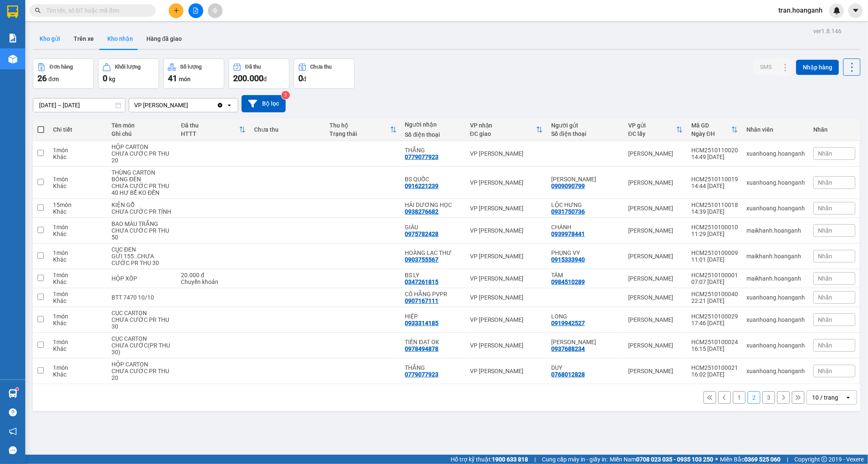 The image size is (868, 464). I want to click on div: Ghi chú, so click(142, 134).